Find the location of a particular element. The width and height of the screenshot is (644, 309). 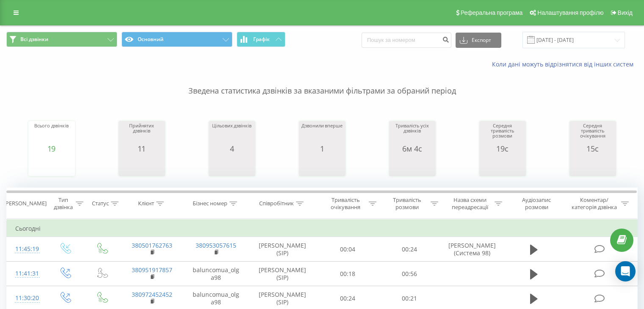

span: Графік is located at coordinates (261, 39).